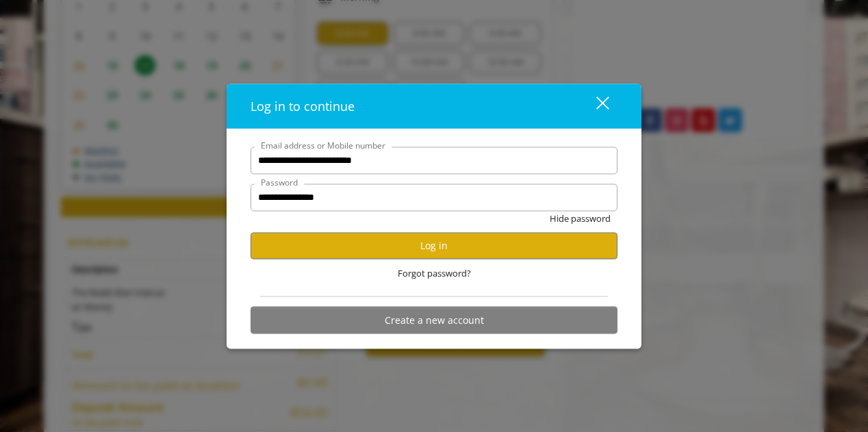 Image resolution: width=868 pixels, height=432 pixels. I want to click on input: Email address or Mobile number, so click(434, 160).